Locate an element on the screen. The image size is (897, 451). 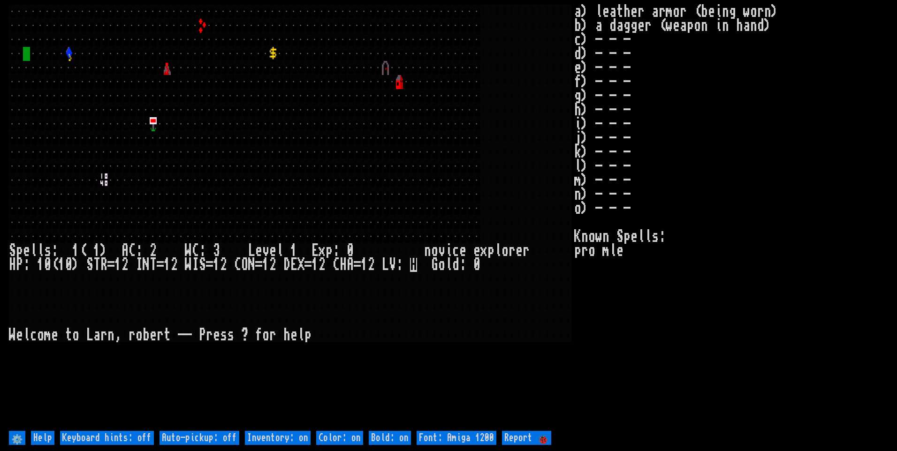
stats: a) leather armor (being worn) b) a dagger (weapon in hand) c) - - - d) - - - e) - - - f) - - - g)... is located at coordinates (731, 217).